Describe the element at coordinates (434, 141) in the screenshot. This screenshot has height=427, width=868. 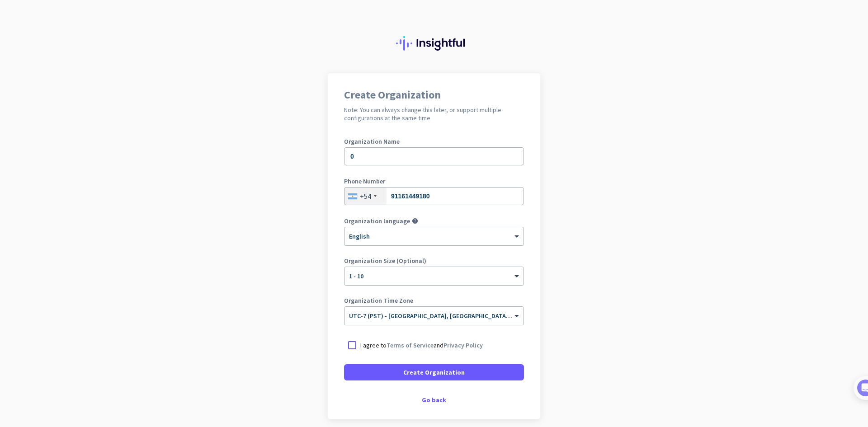
I see `label: Organization Name` at that location.